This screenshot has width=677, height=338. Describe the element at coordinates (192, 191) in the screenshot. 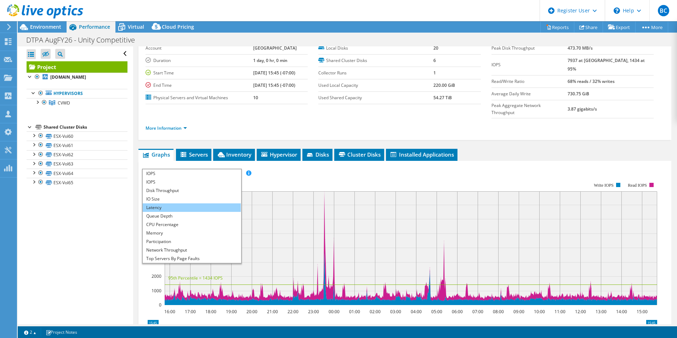

I see `li: Disk Throughput` at that location.